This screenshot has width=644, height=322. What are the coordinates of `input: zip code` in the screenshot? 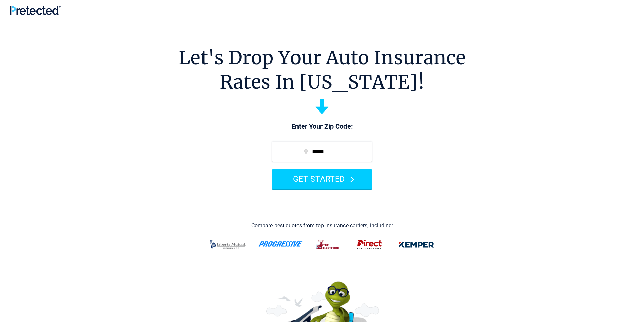 It's located at (322, 152).